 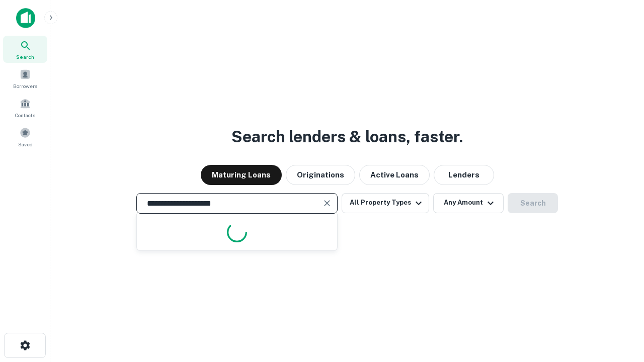 What do you see at coordinates (386, 203) in the screenshot?
I see `button: All Property Types` at bounding box center [386, 203].